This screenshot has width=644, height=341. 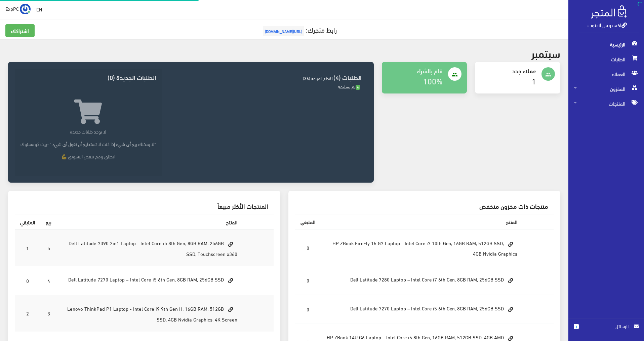 I want to click on h2: سبتمبر, so click(x=546, y=53).